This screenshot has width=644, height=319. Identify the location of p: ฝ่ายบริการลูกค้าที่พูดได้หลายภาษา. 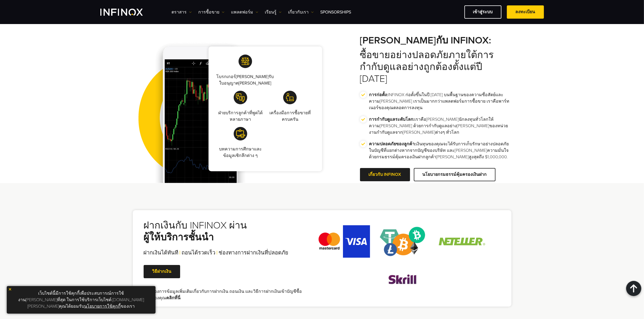
(240, 116).